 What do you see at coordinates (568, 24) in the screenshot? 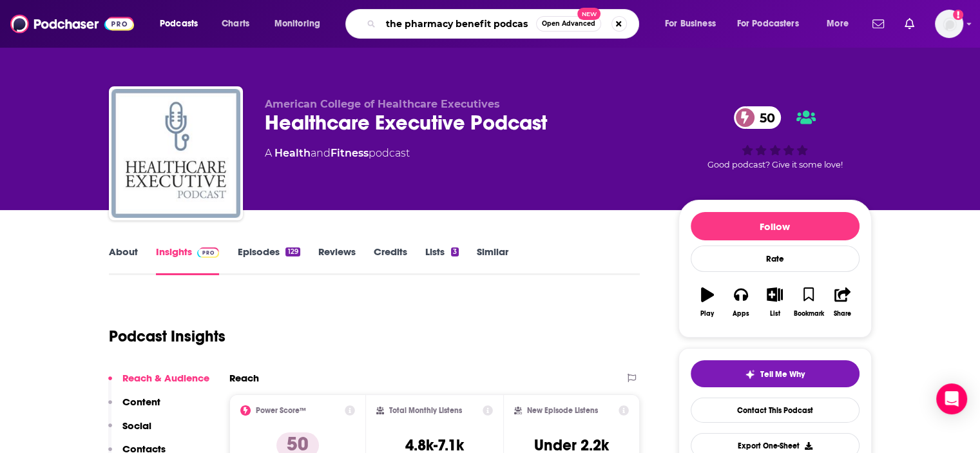
I see `span: Open Advanced` at bounding box center [568, 24].